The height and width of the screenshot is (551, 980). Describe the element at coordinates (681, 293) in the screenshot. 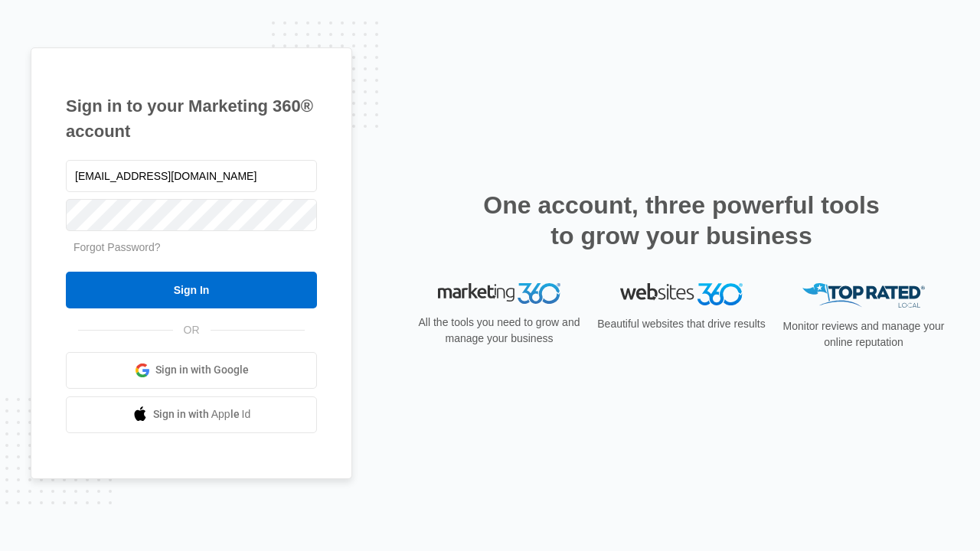

I see `img: Websites 360` at that location.